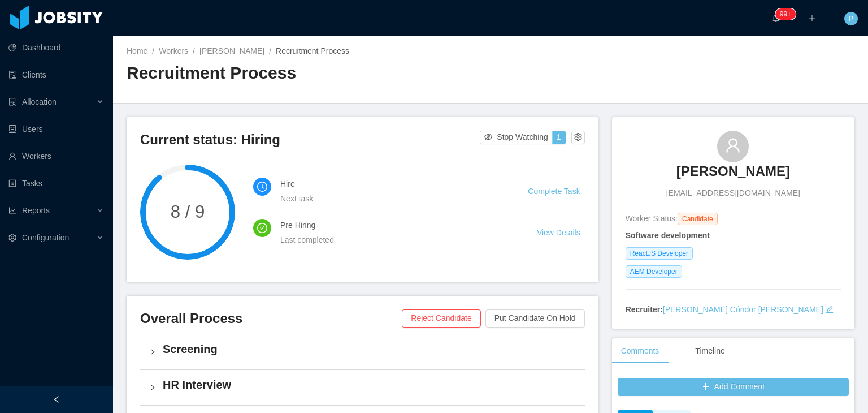 This screenshot has height=413, width=868. Describe the element at coordinates (45, 238) in the screenshot. I see `span: Configuration` at that location.